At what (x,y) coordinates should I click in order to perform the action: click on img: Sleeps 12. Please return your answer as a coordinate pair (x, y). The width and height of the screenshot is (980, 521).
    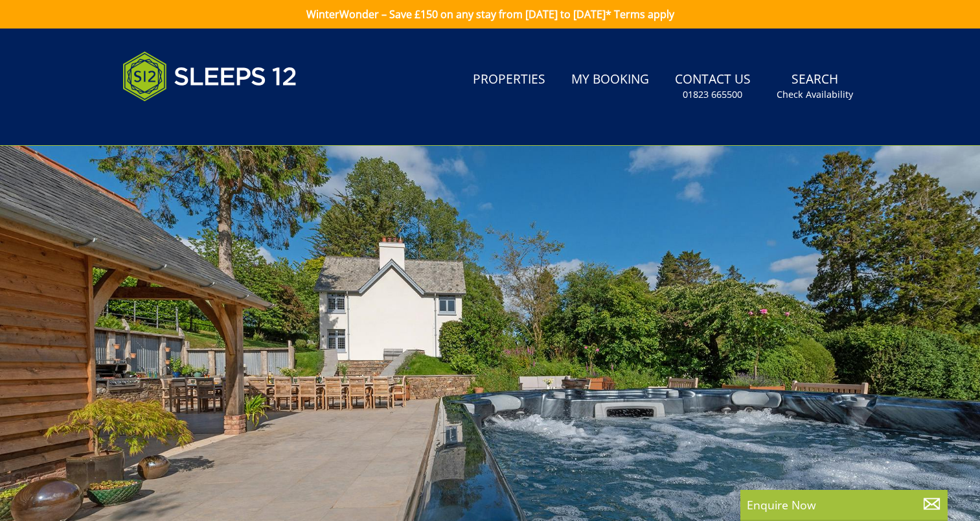
    Looking at the image, I should click on (210, 77).